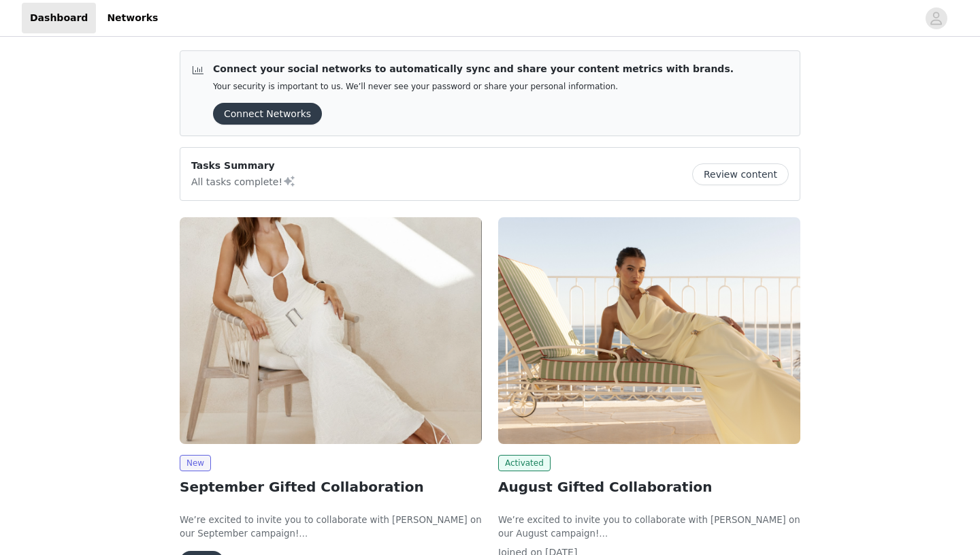 The width and height of the screenshot is (980, 555). What do you see at coordinates (524, 463) in the screenshot?
I see `span: Activated` at bounding box center [524, 463].